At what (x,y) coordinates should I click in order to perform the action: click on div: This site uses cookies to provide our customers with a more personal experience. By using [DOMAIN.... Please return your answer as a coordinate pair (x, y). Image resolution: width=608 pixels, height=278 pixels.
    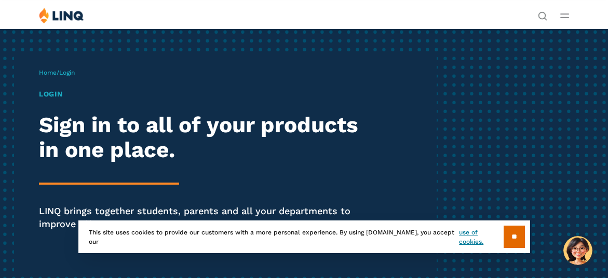
    Looking at the image, I should click on (304, 237).